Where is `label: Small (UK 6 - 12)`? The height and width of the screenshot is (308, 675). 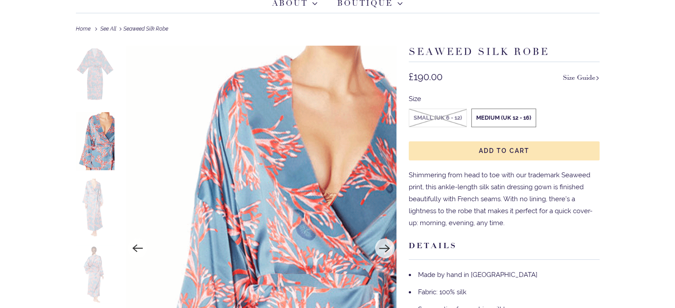 label: Small (UK 6 - 12) is located at coordinates (437, 118).